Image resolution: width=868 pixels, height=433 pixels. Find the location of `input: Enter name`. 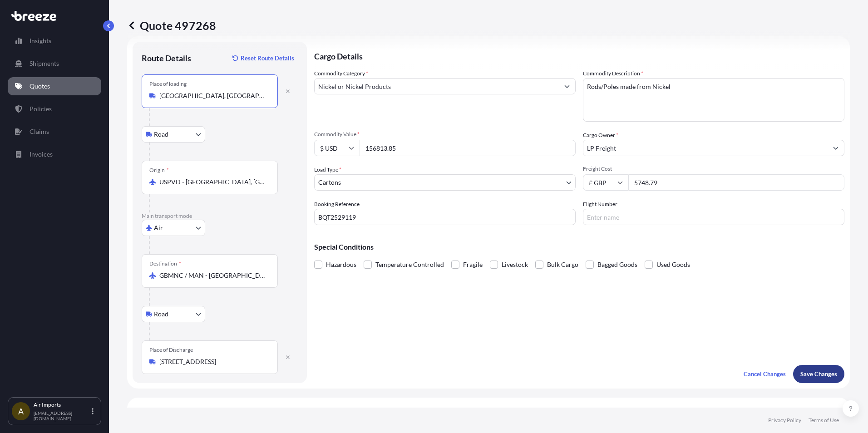

input: Enter name is located at coordinates (714, 217).